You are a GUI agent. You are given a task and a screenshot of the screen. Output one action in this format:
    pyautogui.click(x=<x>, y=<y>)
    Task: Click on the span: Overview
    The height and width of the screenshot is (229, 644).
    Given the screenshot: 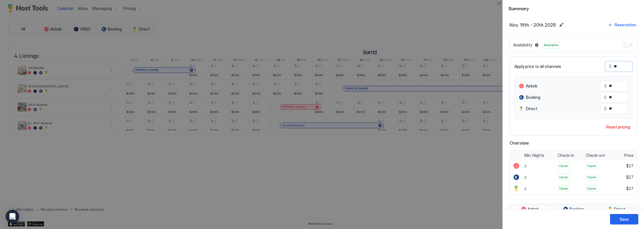 What is the action you would take?
    pyautogui.click(x=574, y=144)
    